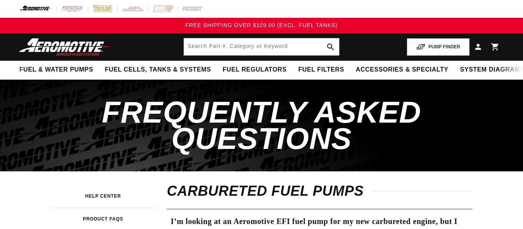 This screenshot has width=523, height=229. I want to click on input: Search by Part Number, Category or Keyword, so click(262, 47).